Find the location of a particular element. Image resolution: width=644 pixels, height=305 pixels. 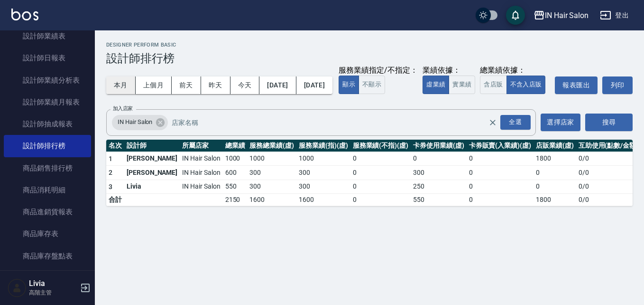

a: 設計師日報表 is located at coordinates (48, 58).